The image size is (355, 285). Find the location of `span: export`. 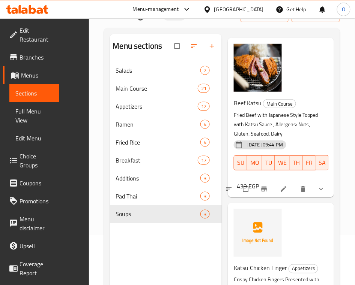

span: export is located at coordinates (315, 15).